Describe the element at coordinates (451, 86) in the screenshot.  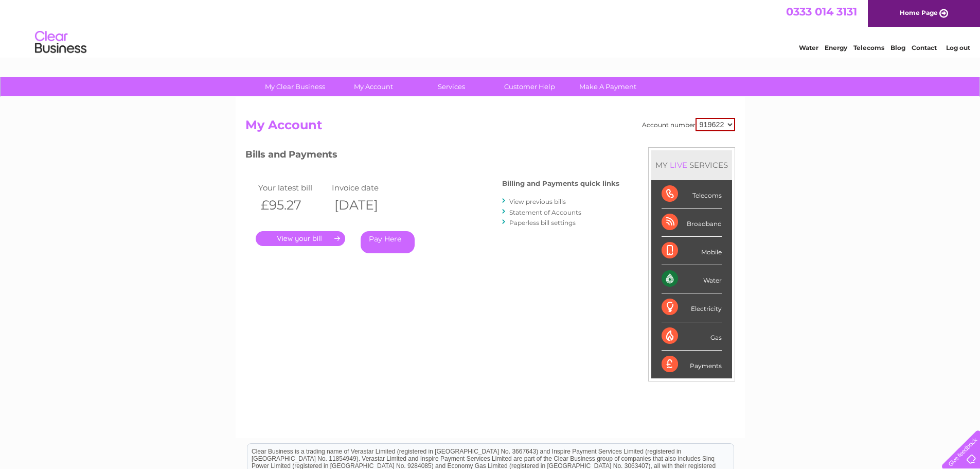
I see `a: Services` at that location.